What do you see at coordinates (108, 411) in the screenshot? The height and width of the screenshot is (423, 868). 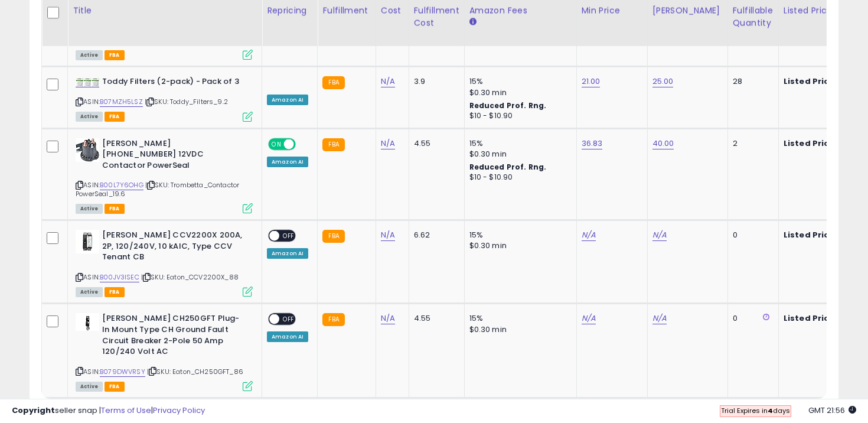 I see `div: seller snap | |` at bounding box center [108, 411].